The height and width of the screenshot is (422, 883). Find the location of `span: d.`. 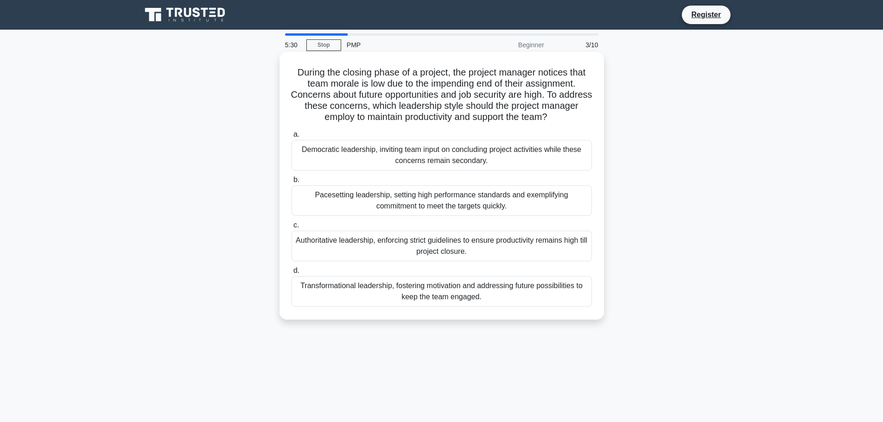

span: d. is located at coordinates (296, 270).